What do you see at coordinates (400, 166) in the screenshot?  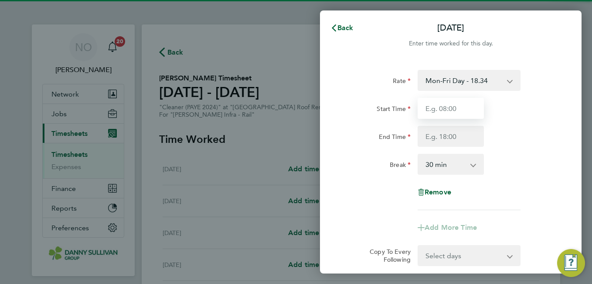 I see `label: Break` at bounding box center [400, 166].